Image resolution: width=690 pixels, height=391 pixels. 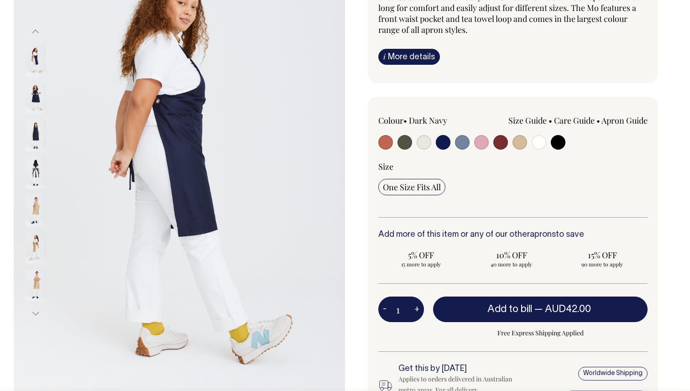 I want to click on a: Apron Guide, so click(x=625, y=121).